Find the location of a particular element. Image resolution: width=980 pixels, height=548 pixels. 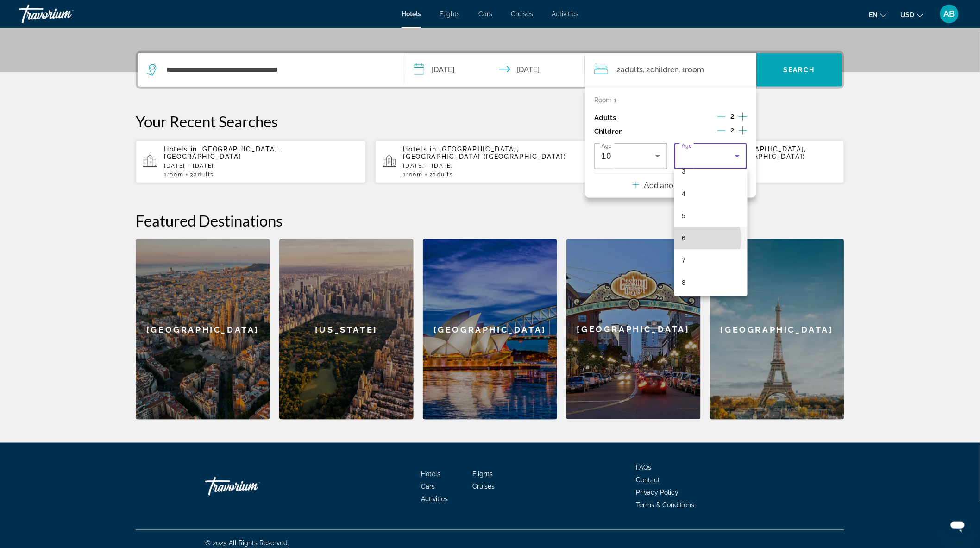

mat-option: 9 years old is located at coordinates (711, 305).